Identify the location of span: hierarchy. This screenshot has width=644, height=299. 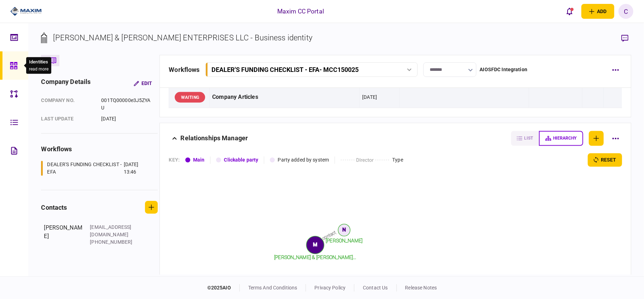
(566, 138).